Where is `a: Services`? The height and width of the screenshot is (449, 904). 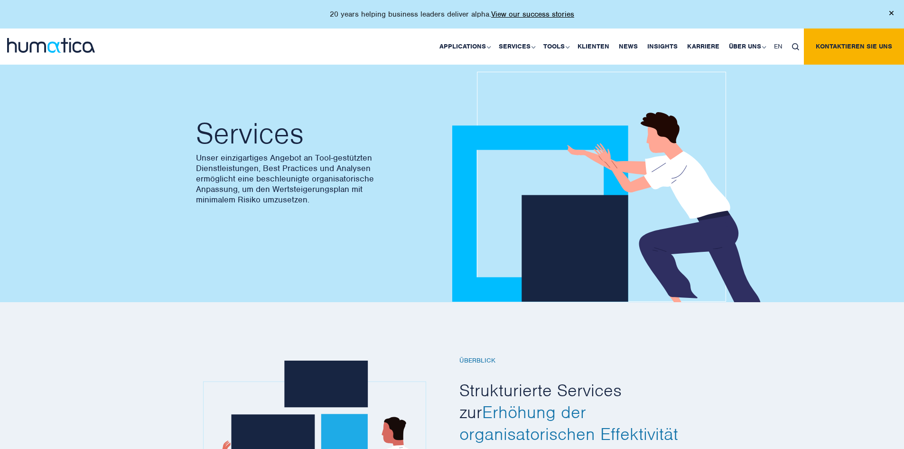 a: Services is located at coordinates (516, 47).